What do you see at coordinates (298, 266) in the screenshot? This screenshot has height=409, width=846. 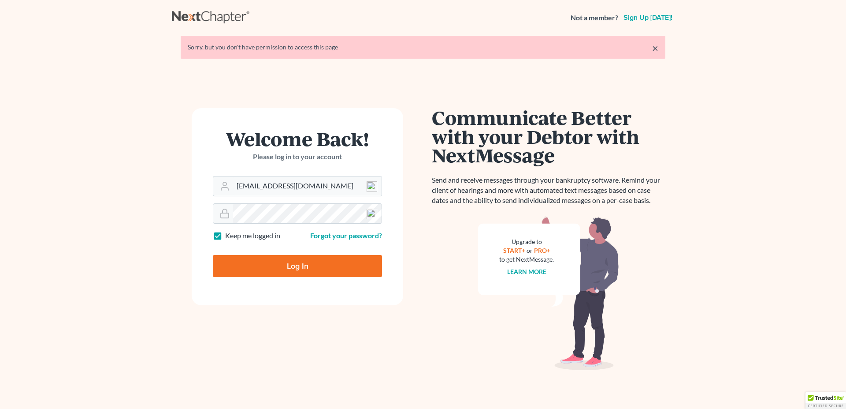 I see `input: Log In` at bounding box center [298, 266].